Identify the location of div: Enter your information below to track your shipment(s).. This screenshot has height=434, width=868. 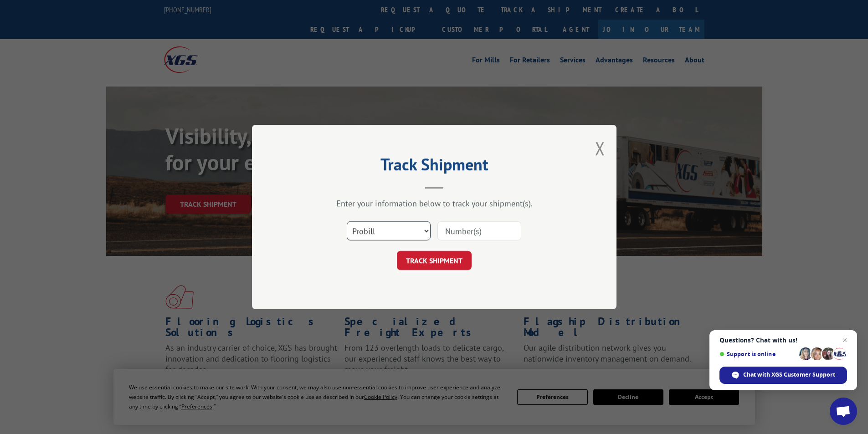
(434, 203).